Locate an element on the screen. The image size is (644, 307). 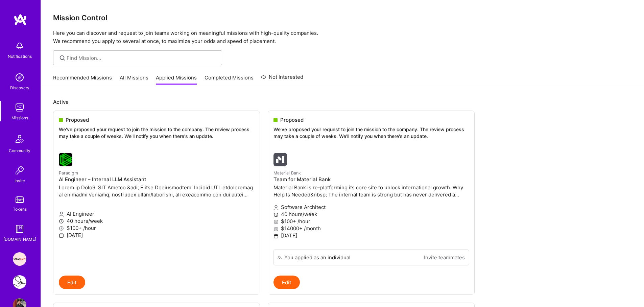
p: $14000+ /month is located at coordinates (371, 229).